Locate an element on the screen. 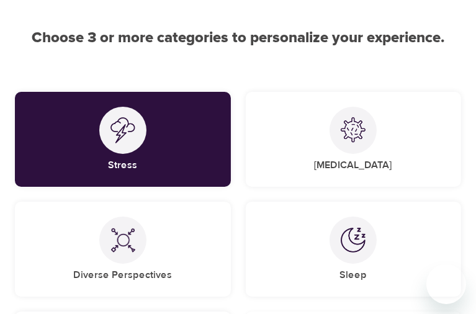 The height and width of the screenshot is (314, 476). h5: Sleep is located at coordinates (353, 275).